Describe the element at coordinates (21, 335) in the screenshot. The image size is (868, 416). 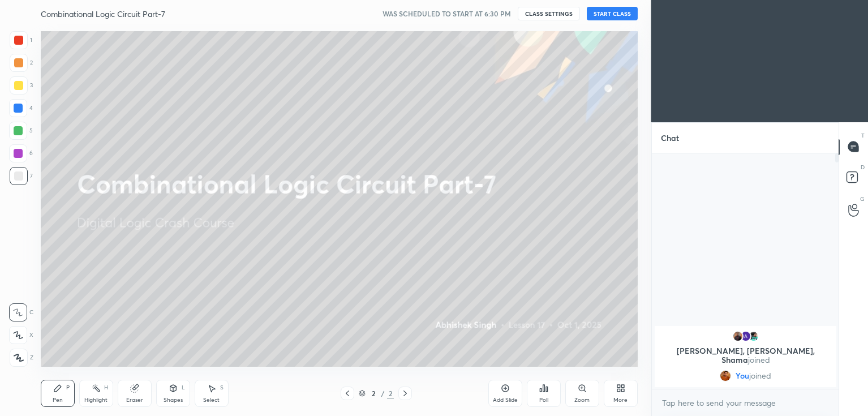
I see `div: X` at that location.